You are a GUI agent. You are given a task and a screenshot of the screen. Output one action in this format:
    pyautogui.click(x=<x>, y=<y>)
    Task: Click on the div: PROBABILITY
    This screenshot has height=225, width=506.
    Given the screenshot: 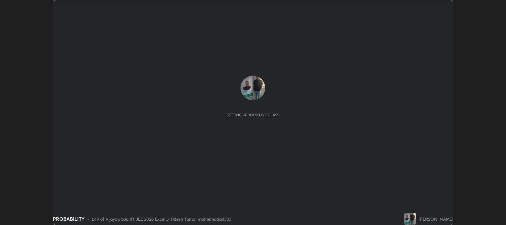 What is the action you would take?
    pyautogui.click(x=69, y=219)
    